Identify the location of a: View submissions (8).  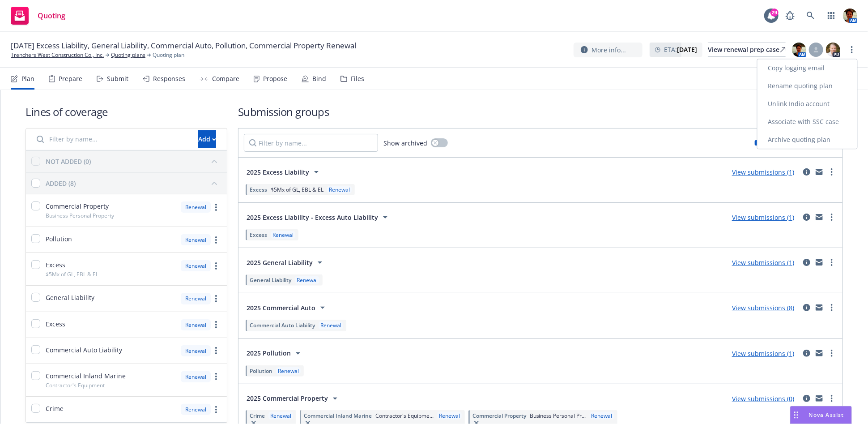
(763, 308).